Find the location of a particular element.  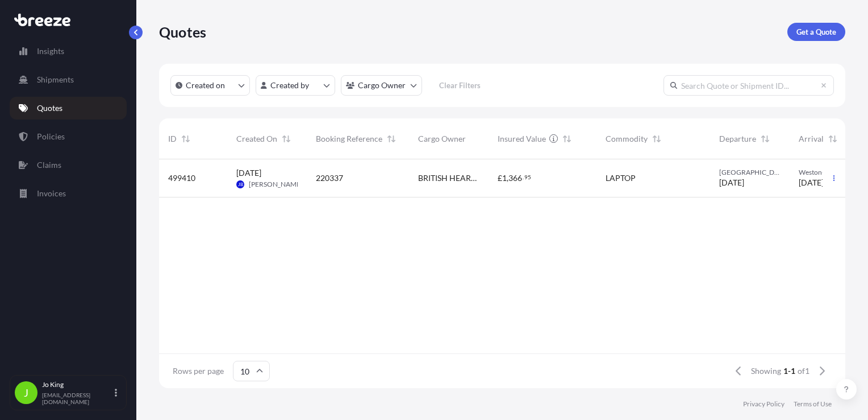

input: Search Quote or Shipment ID... is located at coordinates (749, 85).